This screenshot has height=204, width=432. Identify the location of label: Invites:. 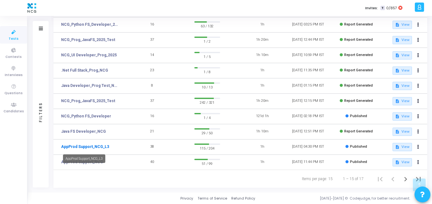
(371, 8).